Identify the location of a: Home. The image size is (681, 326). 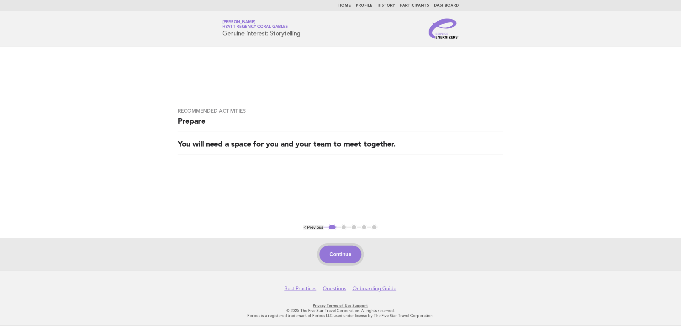
(345, 6).